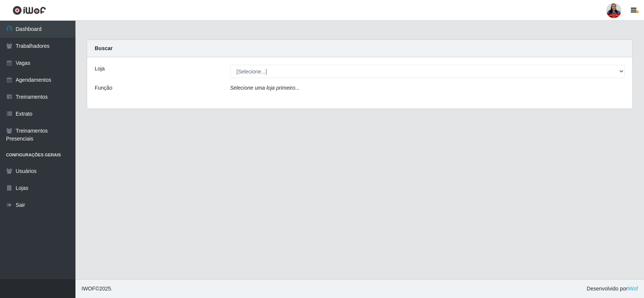 The height and width of the screenshot is (298, 644). What do you see at coordinates (100, 69) in the screenshot?
I see `label: Loja` at bounding box center [100, 69].